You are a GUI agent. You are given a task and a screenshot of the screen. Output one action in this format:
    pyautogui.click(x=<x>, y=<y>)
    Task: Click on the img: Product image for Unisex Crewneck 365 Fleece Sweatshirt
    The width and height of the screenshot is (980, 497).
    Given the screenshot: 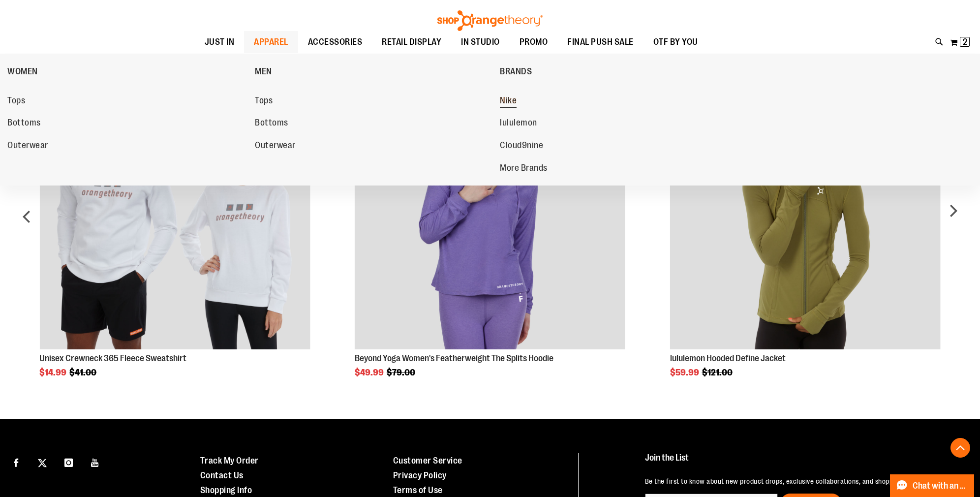 What is the action you would take?
    pyautogui.click(x=175, y=214)
    